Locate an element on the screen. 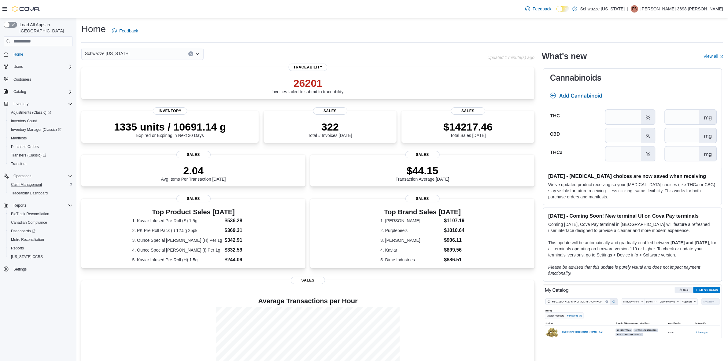  span: Inventory Manager (Classic) is located at coordinates (36, 130).